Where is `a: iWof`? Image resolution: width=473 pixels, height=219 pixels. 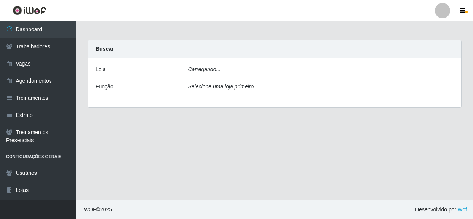
a: iWof is located at coordinates (462, 210).